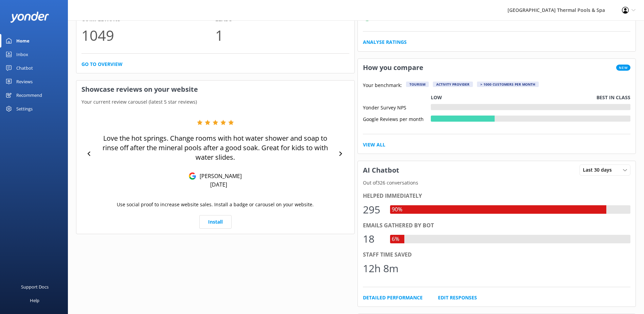 Image resolution: width=644 pixels, height=314 pixels. I want to click on img: yonder-white-logo.png, so click(30, 17).